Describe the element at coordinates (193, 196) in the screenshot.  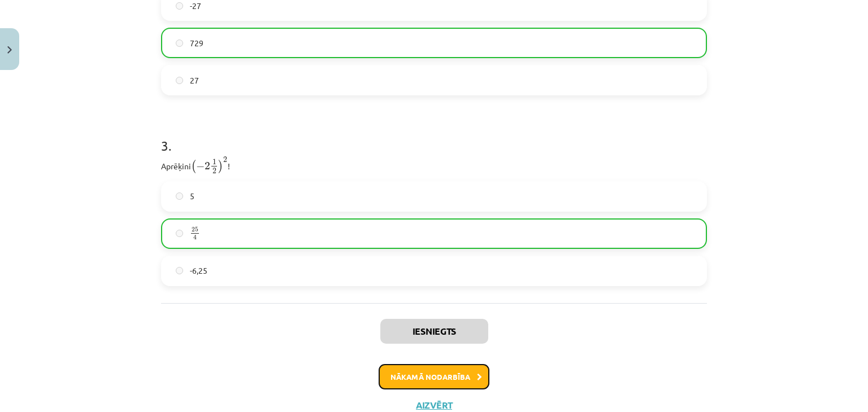
I see `span: 5` at that location.